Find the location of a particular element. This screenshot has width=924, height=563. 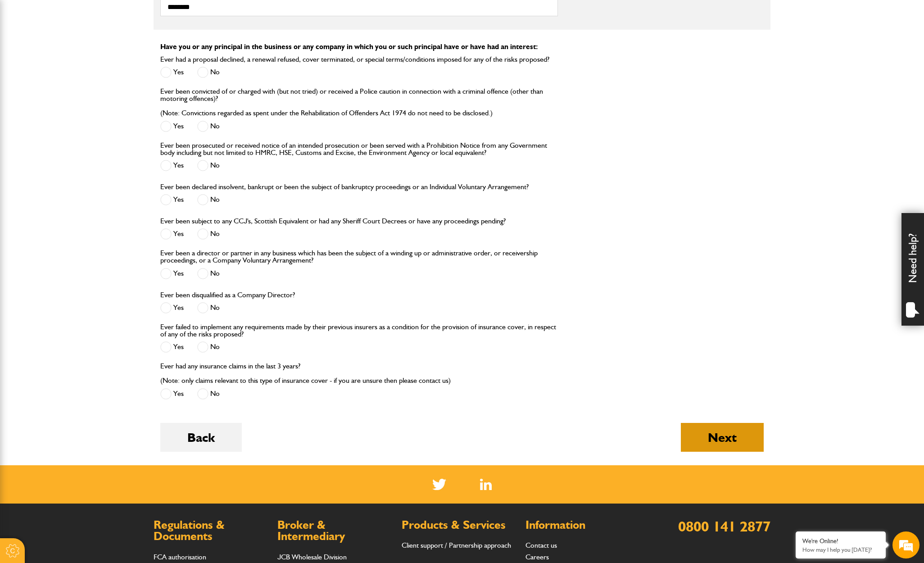

div: Minimize live chat window is located at coordinates (158, 15).